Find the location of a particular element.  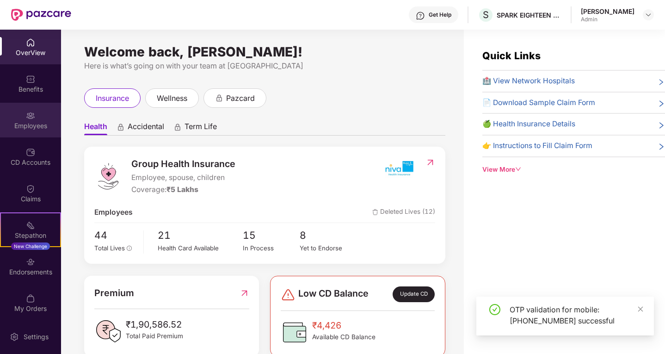

span: info-circle is located at coordinates (129, 248).